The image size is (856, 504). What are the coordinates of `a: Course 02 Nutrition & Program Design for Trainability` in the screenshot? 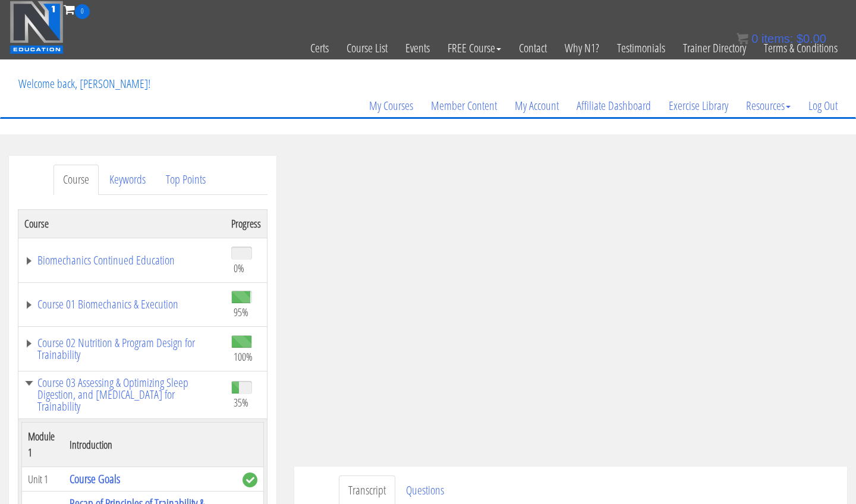 It's located at (122, 349).